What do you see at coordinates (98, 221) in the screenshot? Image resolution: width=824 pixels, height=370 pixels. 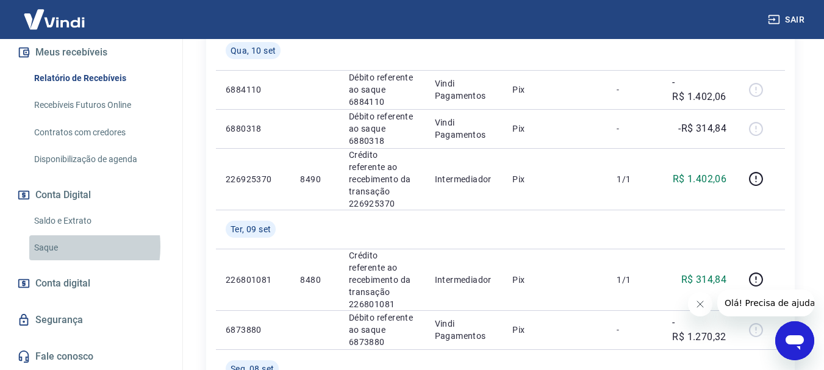 I see `a: Saldo e Extrato` at bounding box center [98, 221].